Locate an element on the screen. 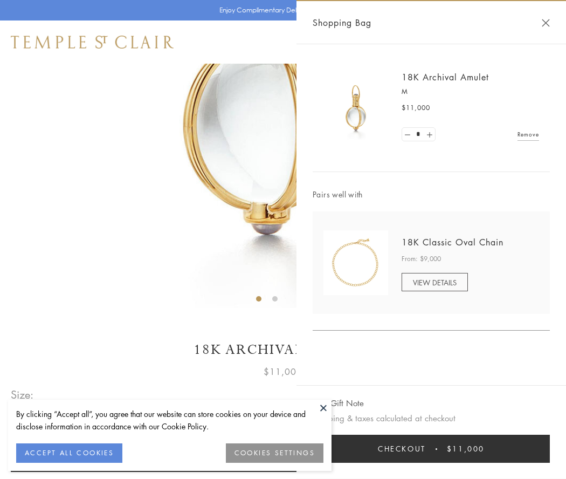 Image resolution: width=566 pixels, height=479 pixels. span: From: $9,000 is located at coordinates (421, 259).